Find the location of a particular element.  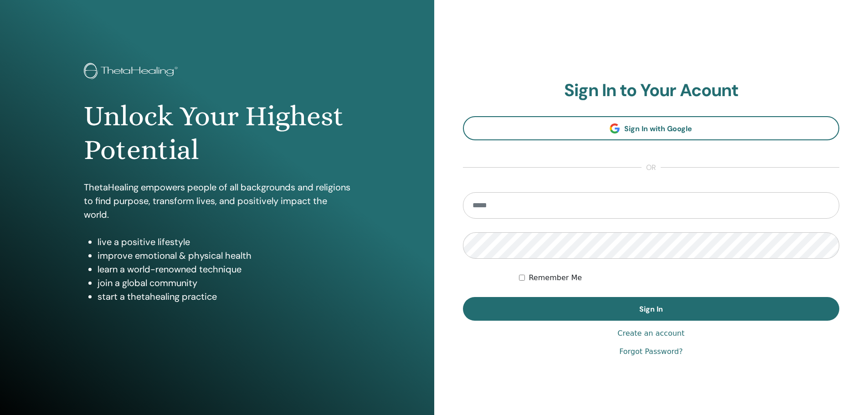

p: ThetaHealing empowers people of all backgrounds and religions to find purpose, transform lives, a... is located at coordinates (217, 201).